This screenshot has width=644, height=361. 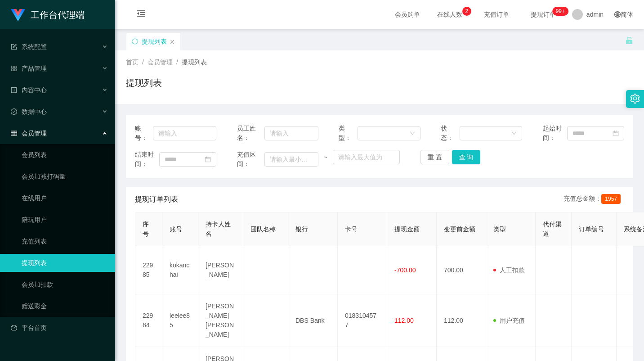 What do you see at coordinates (65, 220) in the screenshot?
I see `a: 陪玩用户` at bounding box center [65, 220].